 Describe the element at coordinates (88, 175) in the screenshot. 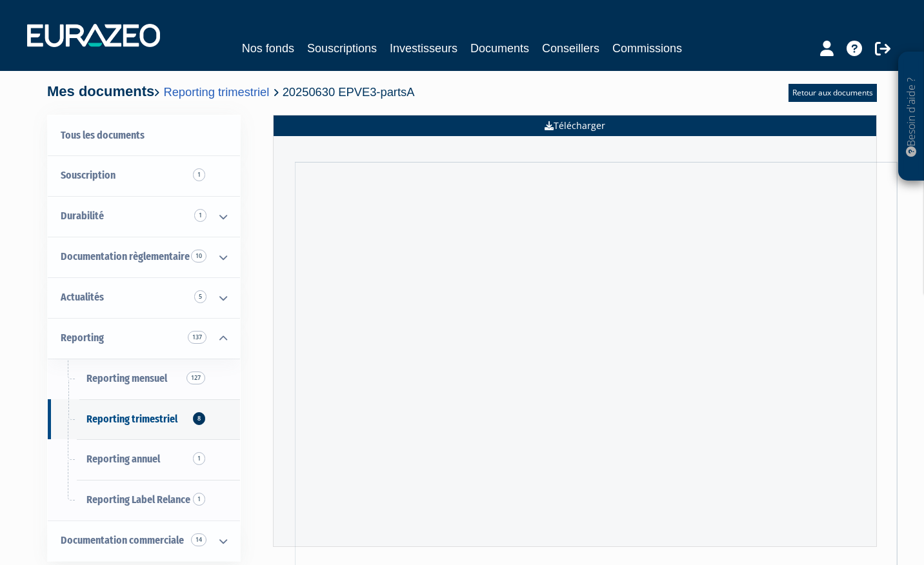

I see `span: Souscription` at that location.